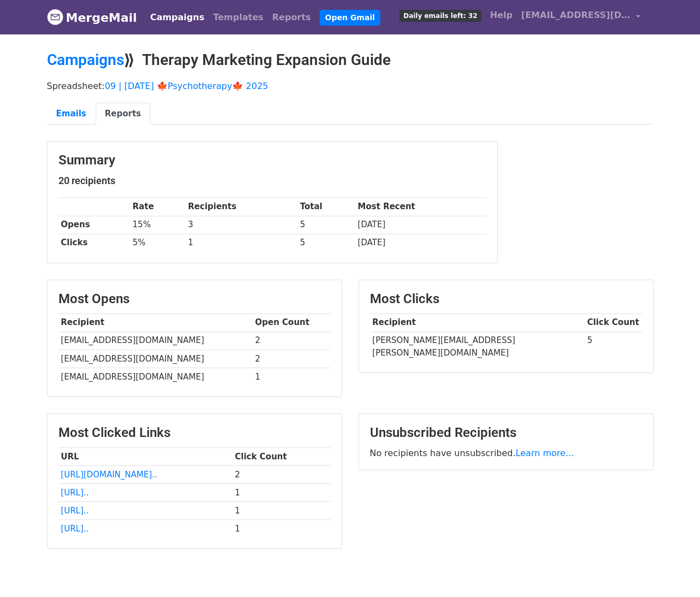 This screenshot has width=700, height=597. I want to click on h3: Summary, so click(272, 160).